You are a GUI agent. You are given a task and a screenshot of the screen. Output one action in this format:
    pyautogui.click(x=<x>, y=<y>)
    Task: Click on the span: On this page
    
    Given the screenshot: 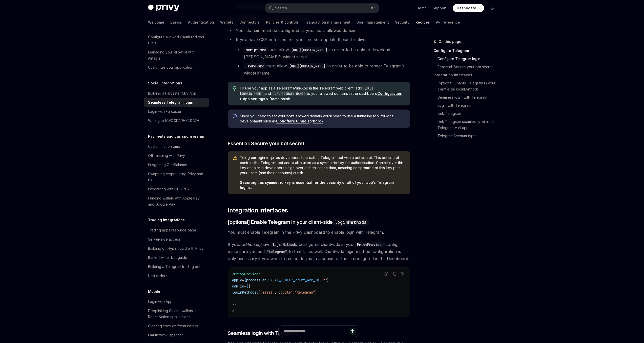 What is the action you would take?
    pyautogui.click(x=450, y=42)
    